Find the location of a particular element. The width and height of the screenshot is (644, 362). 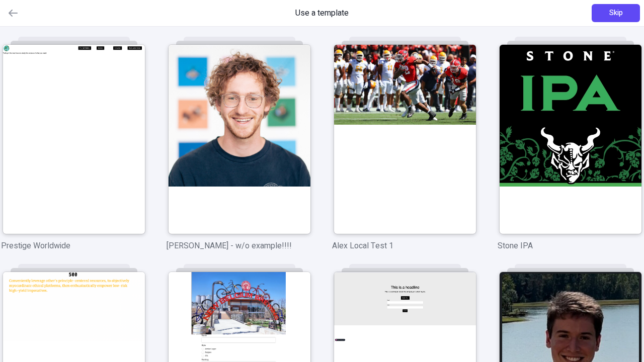

p: Alex Local Test 1 is located at coordinates (404, 246).